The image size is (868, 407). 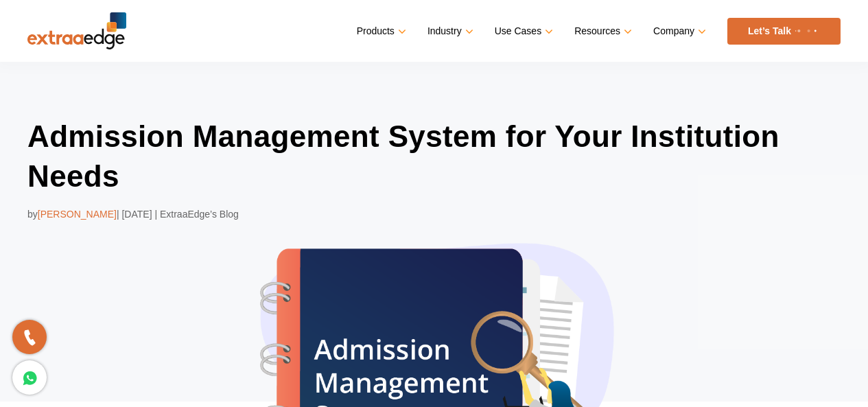 I want to click on a: Industry, so click(x=449, y=31).